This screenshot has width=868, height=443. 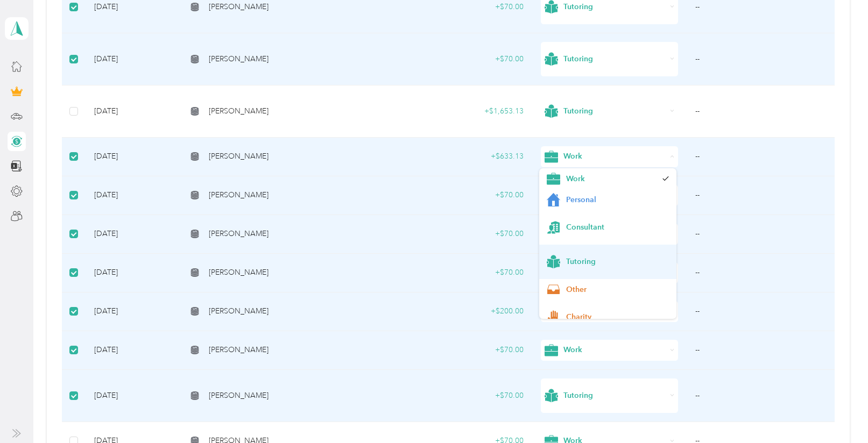 I want to click on span: Charity, so click(x=617, y=316).